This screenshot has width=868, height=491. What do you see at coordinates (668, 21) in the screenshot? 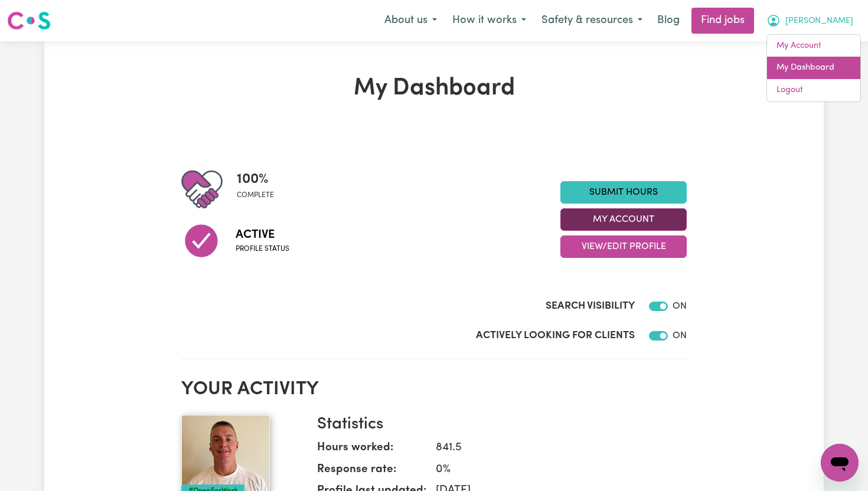
I see `a: Blog` at bounding box center [668, 21].